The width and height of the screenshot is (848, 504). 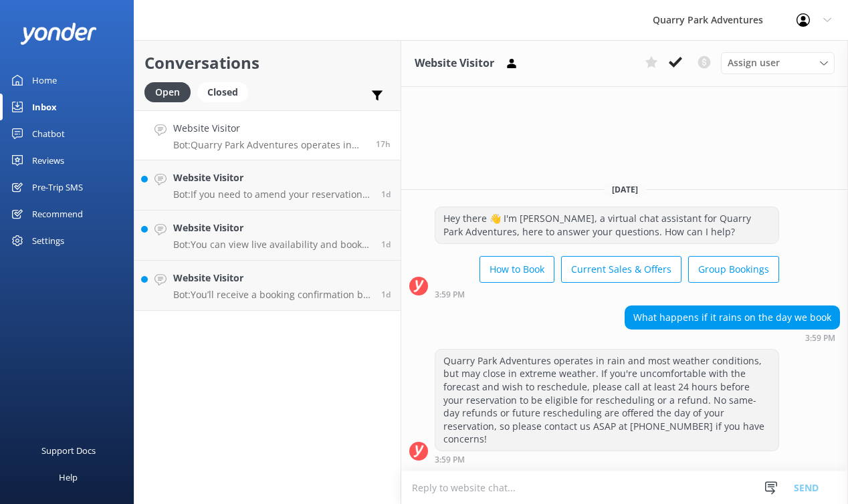 I want to click on div: Chatbot, so click(x=48, y=134).